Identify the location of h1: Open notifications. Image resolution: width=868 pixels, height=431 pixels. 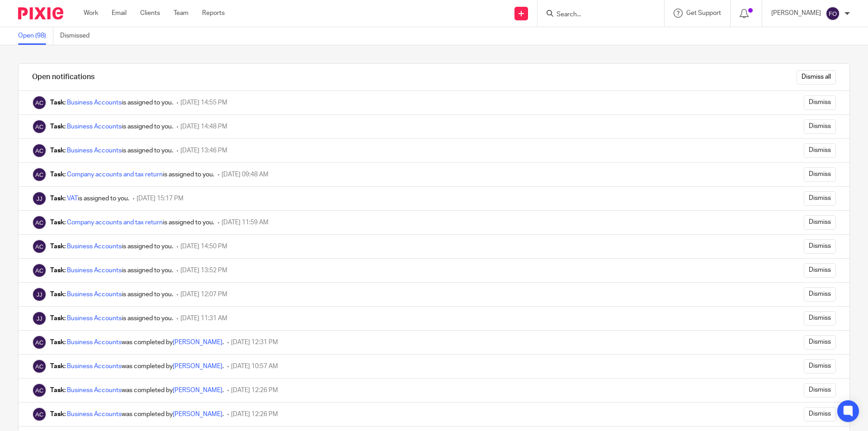
(63, 77).